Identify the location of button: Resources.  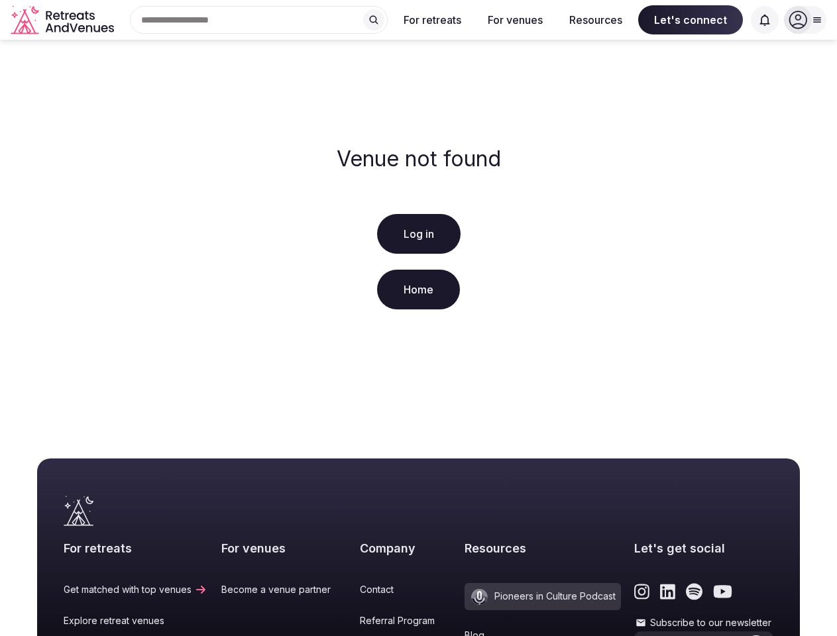
(596, 20).